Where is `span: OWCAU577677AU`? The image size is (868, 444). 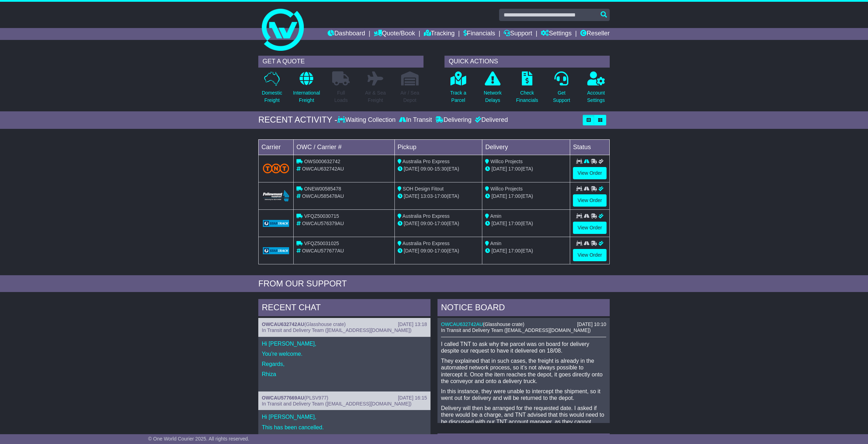 span: OWCAU577677AU is located at coordinates (323, 251).